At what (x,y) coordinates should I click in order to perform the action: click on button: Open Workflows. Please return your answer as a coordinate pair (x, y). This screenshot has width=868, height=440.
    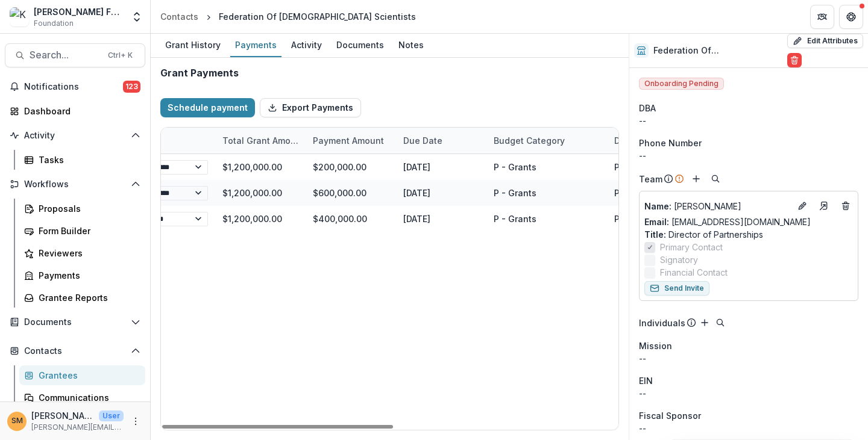
    Looking at the image, I should click on (75, 184).